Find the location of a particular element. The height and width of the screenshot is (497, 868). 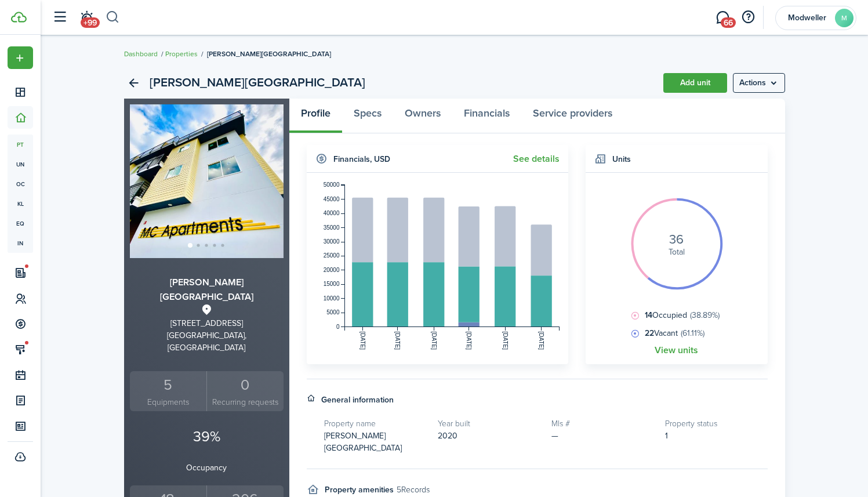

button: Open sidebar is located at coordinates (60, 18).